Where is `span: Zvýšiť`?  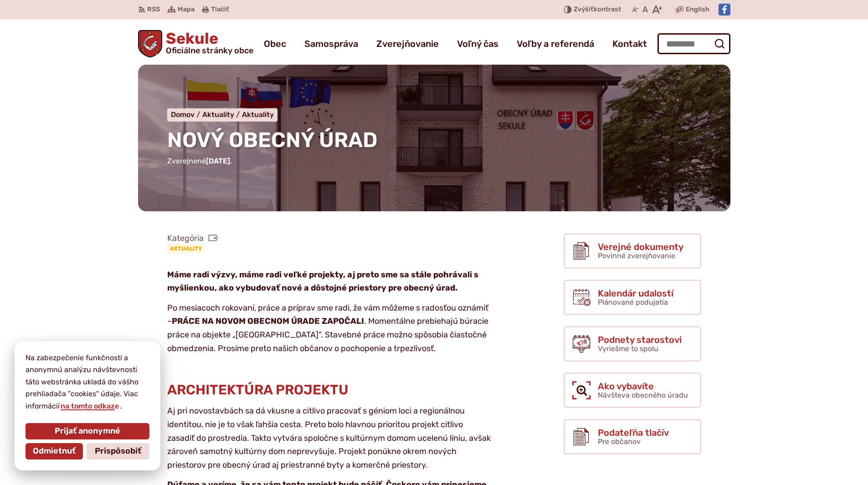 span: Zvýšiť is located at coordinates (584, 10).